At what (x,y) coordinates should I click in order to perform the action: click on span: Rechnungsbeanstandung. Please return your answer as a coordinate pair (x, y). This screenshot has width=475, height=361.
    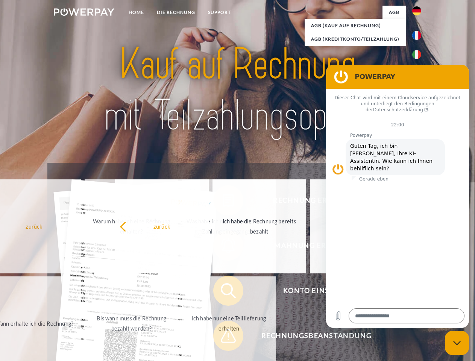
    Looking at the image, I should click on (316, 336).